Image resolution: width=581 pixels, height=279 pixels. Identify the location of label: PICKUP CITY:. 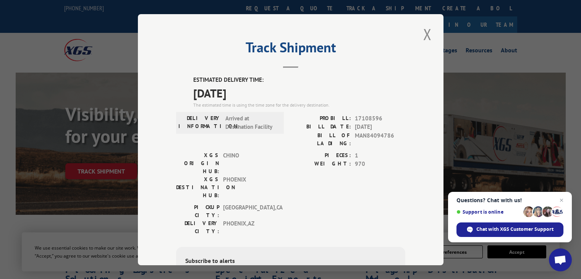
(197, 211).